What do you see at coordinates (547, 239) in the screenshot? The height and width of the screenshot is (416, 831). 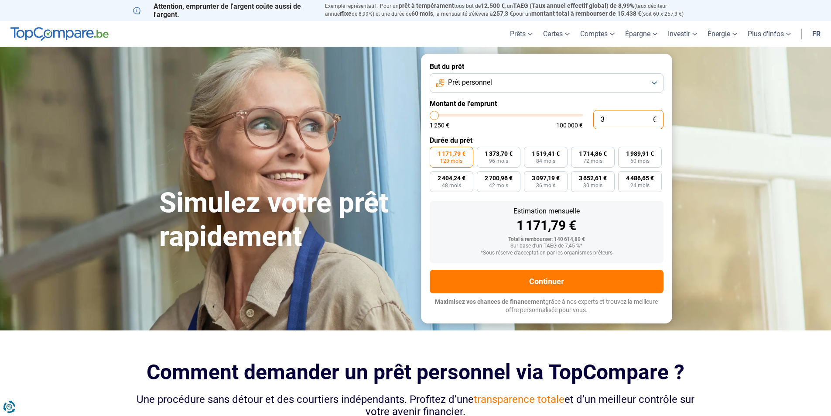 I see `div: Total à rembourser: 140 614,80 €` at bounding box center [547, 239].